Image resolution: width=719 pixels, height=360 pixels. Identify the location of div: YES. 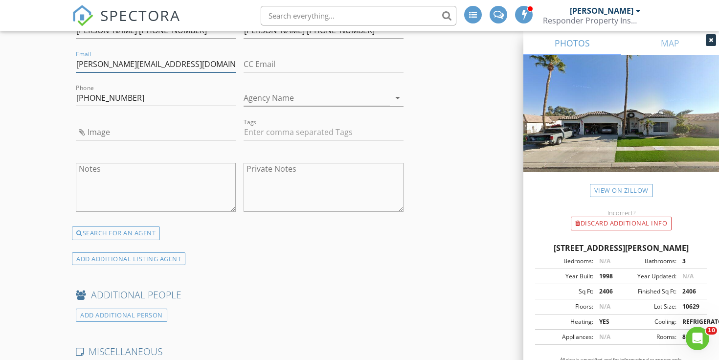
(607, 322).